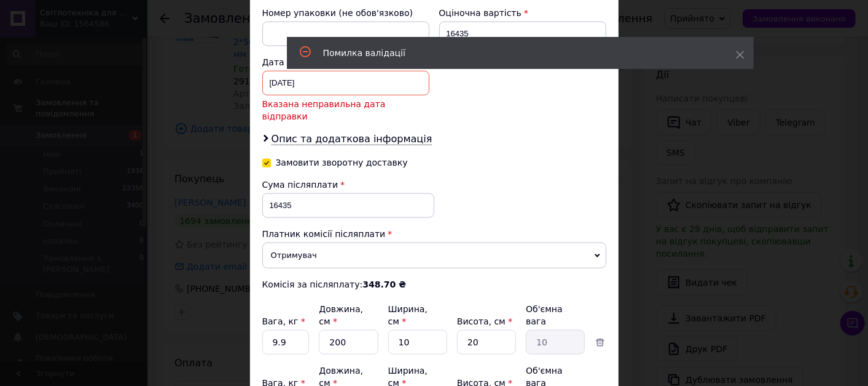 The image size is (868, 386). What do you see at coordinates (352, 139) in the screenshot?
I see `span: Опис та додаткова інформація` at bounding box center [352, 139].